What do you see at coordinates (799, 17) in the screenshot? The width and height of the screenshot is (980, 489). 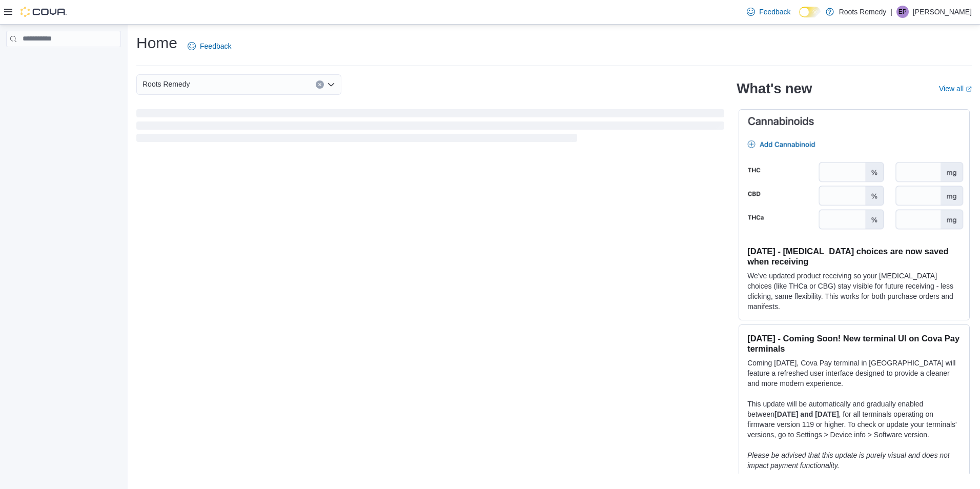 I see `span: Dark Mode` at bounding box center [799, 17].